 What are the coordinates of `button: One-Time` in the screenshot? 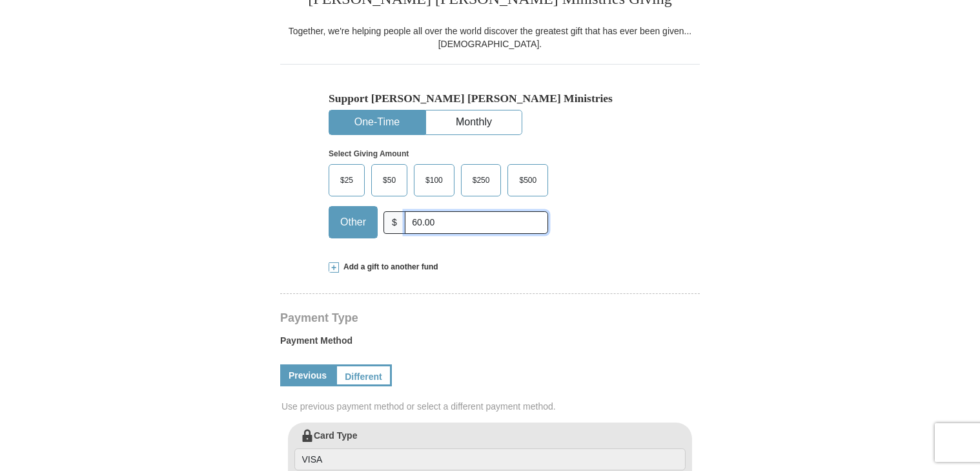 It's located at (377, 122).